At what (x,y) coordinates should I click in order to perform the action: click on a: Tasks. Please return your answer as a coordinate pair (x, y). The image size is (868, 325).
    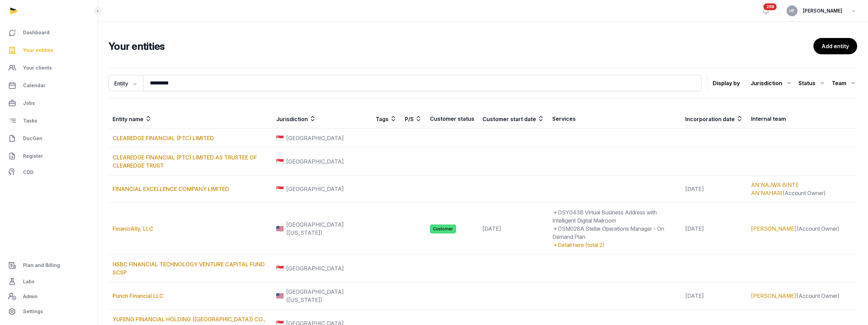
    Looking at the image, I should click on (48, 121).